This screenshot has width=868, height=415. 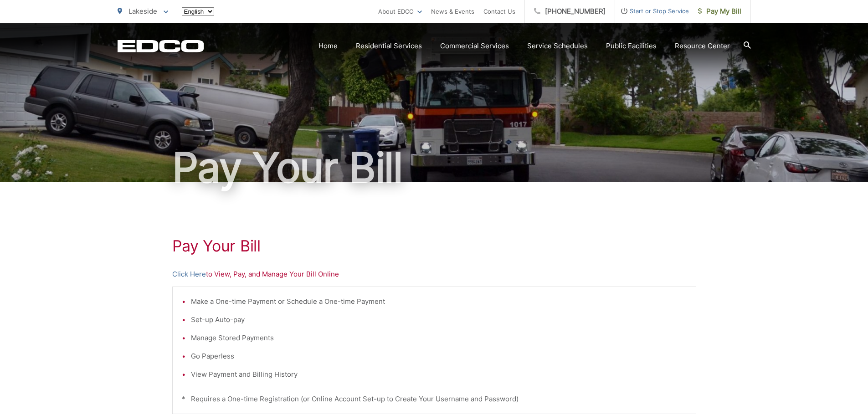 What do you see at coordinates (161, 46) in the screenshot?
I see `a: EDCD logo. Return to the homepage.` at bounding box center [161, 46].